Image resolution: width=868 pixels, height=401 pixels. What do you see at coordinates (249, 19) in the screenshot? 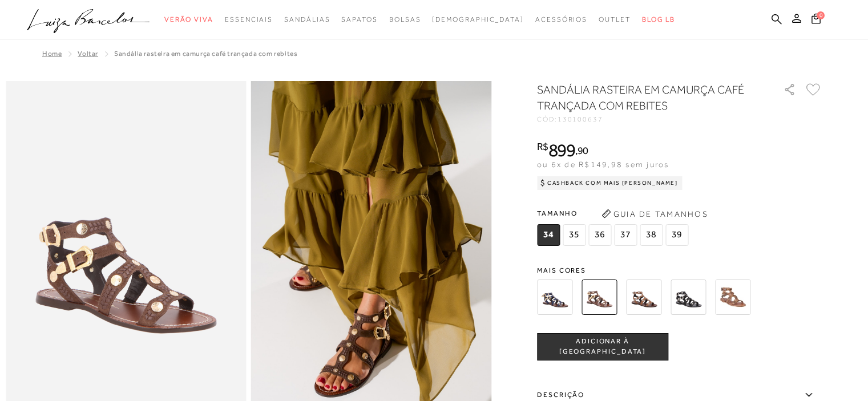
I see `span: Essenciais` at bounding box center [249, 19].